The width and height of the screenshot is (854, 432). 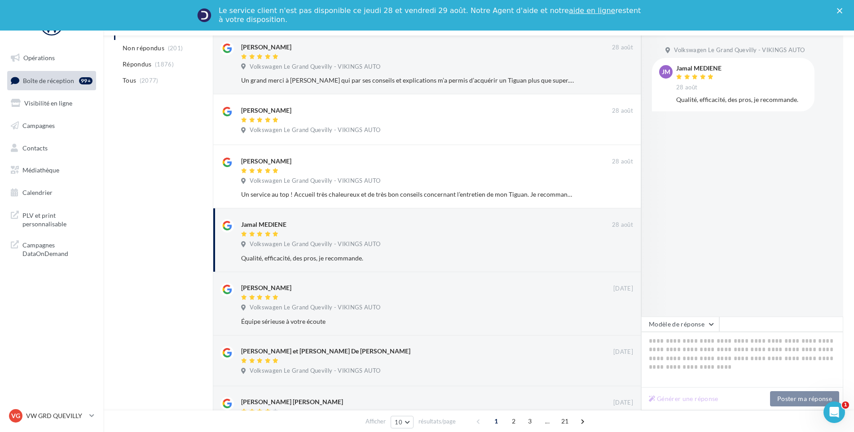 What do you see at coordinates (513, 421) in the screenshot?
I see `span: 2` at bounding box center [513, 421].